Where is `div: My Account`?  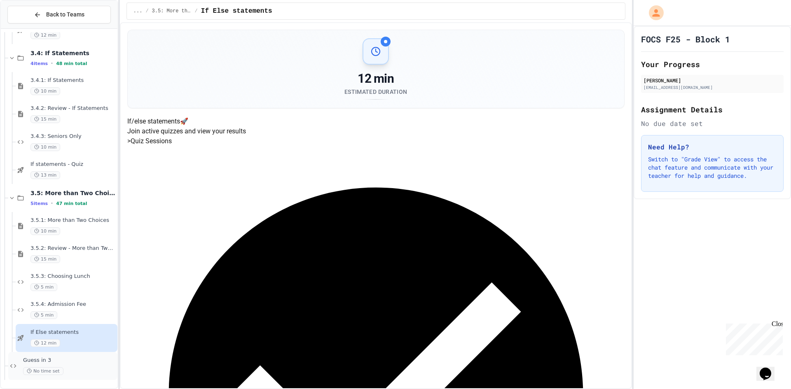 div: My Account is located at coordinates (653, 13).